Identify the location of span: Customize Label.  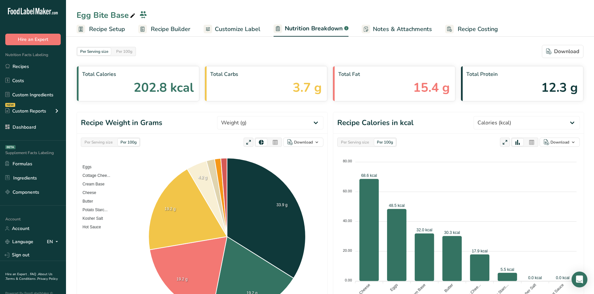
(237, 29).